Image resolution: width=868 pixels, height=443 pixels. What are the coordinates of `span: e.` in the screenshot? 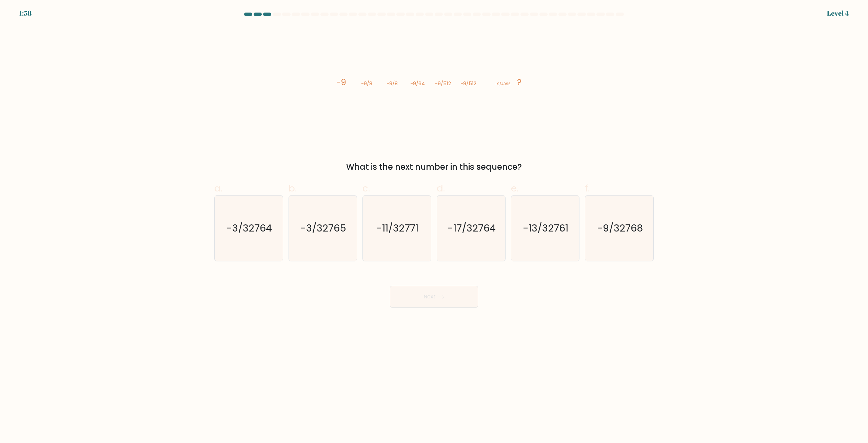 It's located at (515, 188).